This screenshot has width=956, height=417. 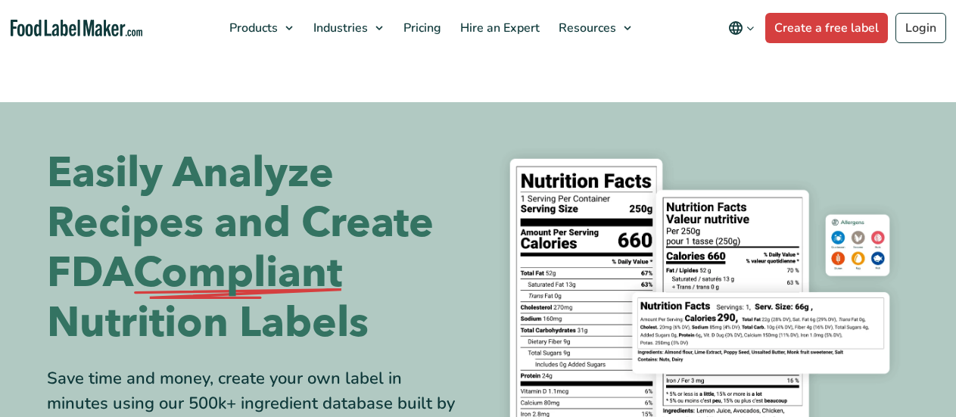 What do you see at coordinates (498, 28) in the screenshot?
I see `span: Hire an Expert` at bounding box center [498, 28].